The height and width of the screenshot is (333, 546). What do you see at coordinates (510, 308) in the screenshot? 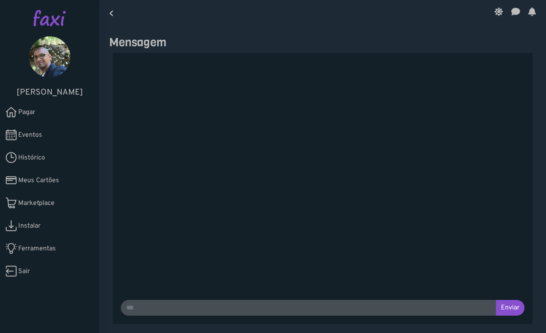
I see `button: Enviar` at bounding box center [510, 308].